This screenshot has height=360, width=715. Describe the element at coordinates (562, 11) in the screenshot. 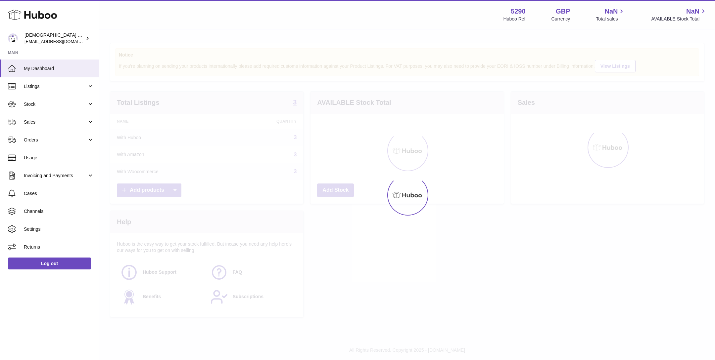

I see `strong: GBP` at that location.